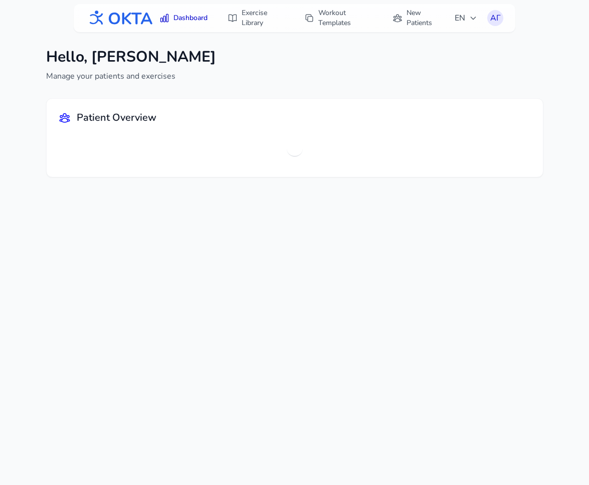  I want to click on a: Dashboard, so click(183, 18).